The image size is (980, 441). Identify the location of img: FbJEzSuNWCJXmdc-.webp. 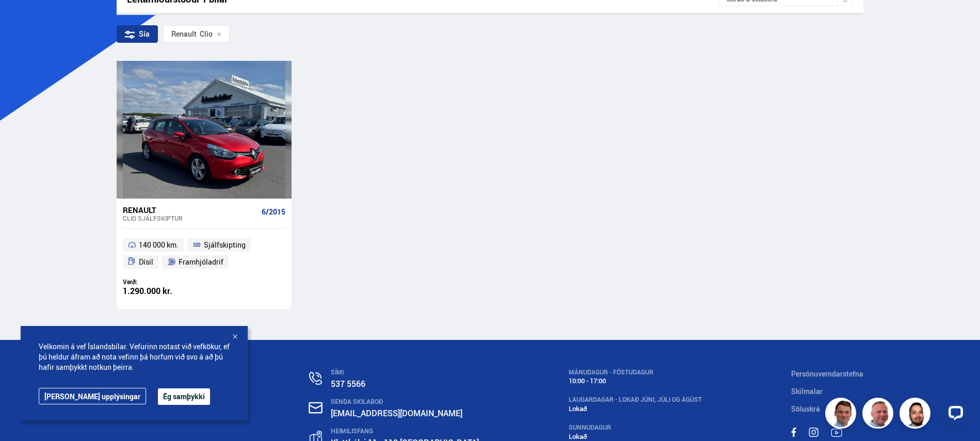
(842, 415).